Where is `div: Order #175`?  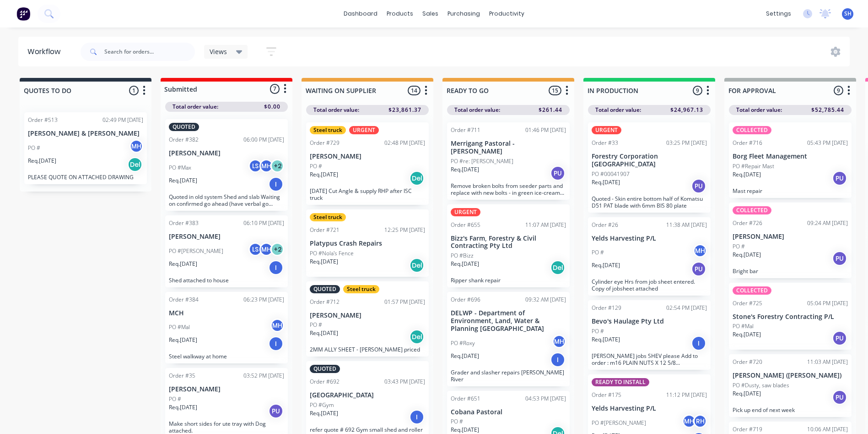
div: Order #175 is located at coordinates (606, 395).